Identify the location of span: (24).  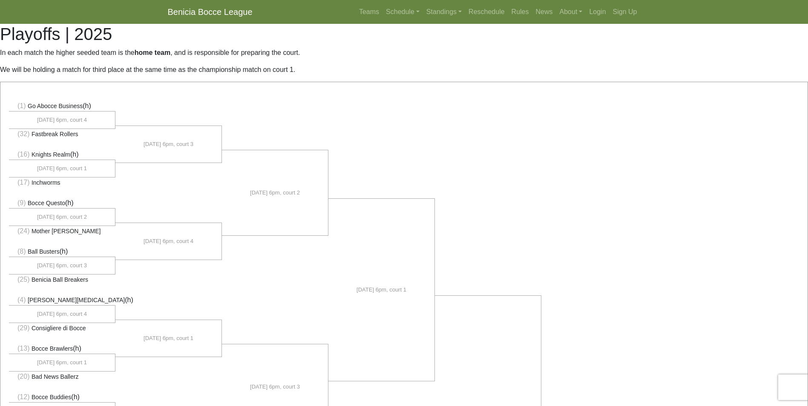
(23, 231).